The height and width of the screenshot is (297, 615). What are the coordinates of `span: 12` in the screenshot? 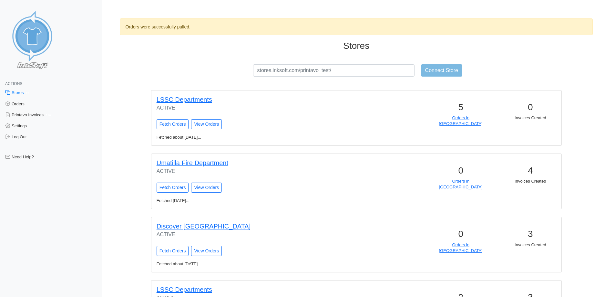 It's located at (28, 93).